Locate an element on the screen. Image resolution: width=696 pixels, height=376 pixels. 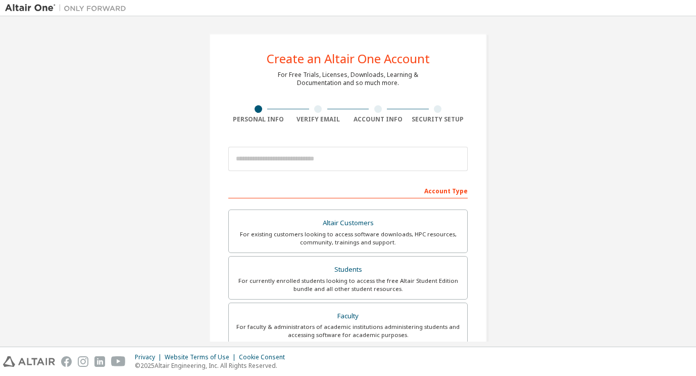
div: Website Terms of Use is located at coordinates (202, 357).